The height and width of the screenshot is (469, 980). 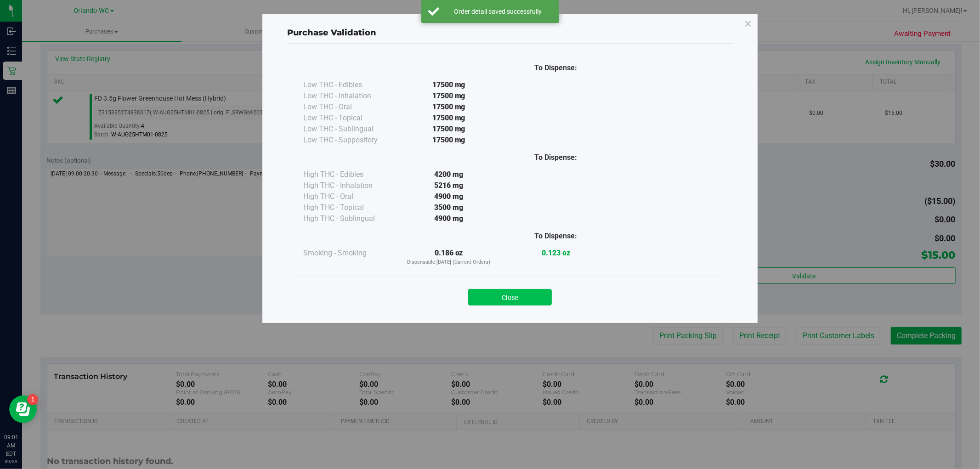 What do you see at coordinates (349, 107) in the screenshot?
I see `div: Low THC - Oral` at bounding box center [349, 107].